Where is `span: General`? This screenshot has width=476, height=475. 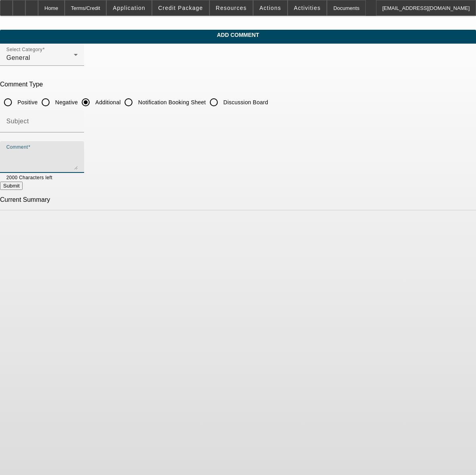
span: General is located at coordinates (18, 57).